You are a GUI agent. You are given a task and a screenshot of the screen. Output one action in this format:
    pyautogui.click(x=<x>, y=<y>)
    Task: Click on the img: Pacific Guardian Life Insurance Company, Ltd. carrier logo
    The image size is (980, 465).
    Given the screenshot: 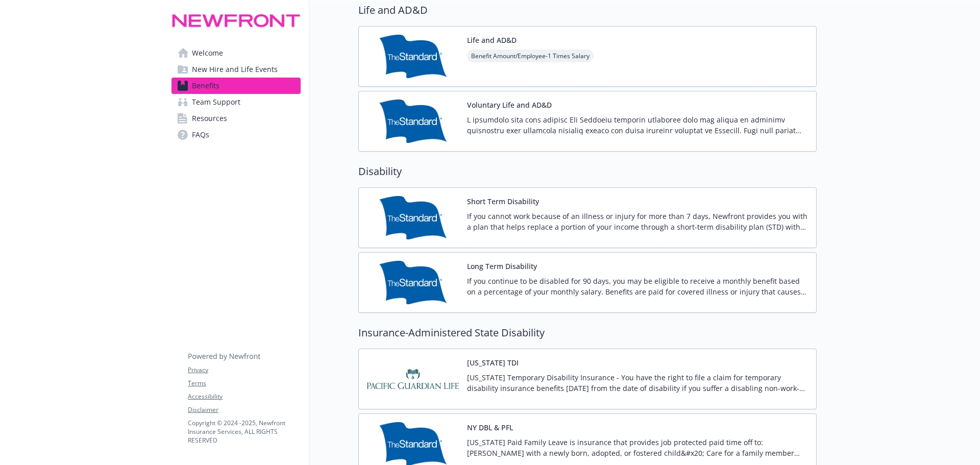 What is the action you would take?
    pyautogui.click(x=413, y=378)
    